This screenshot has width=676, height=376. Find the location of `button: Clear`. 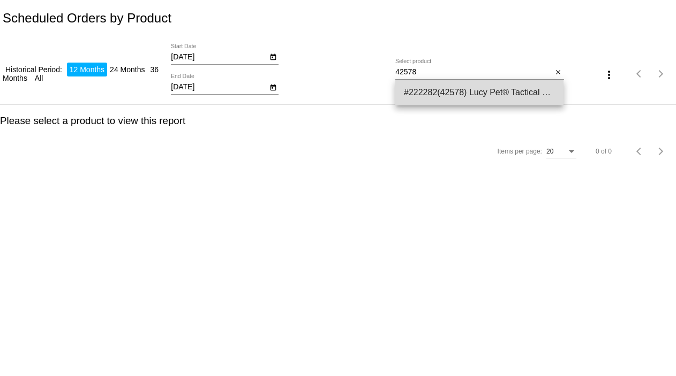

button: Clear is located at coordinates (558, 72).